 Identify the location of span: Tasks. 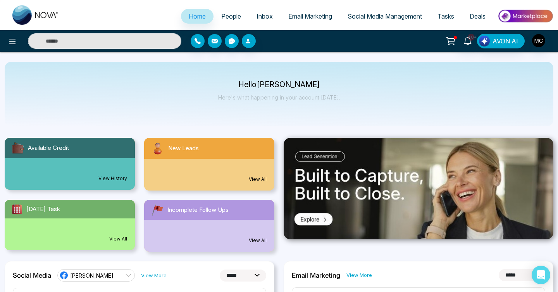
(446, 16).